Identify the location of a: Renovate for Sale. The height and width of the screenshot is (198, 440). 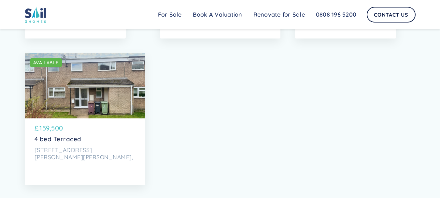
(279, 15).